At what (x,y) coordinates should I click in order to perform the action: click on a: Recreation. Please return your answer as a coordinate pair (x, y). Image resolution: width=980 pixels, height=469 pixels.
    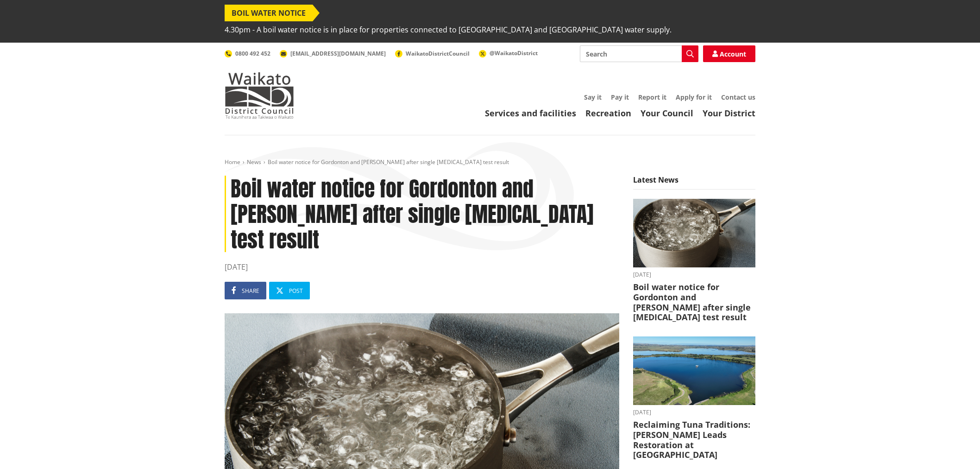
    Looking at the image, I should click on (608, 113).